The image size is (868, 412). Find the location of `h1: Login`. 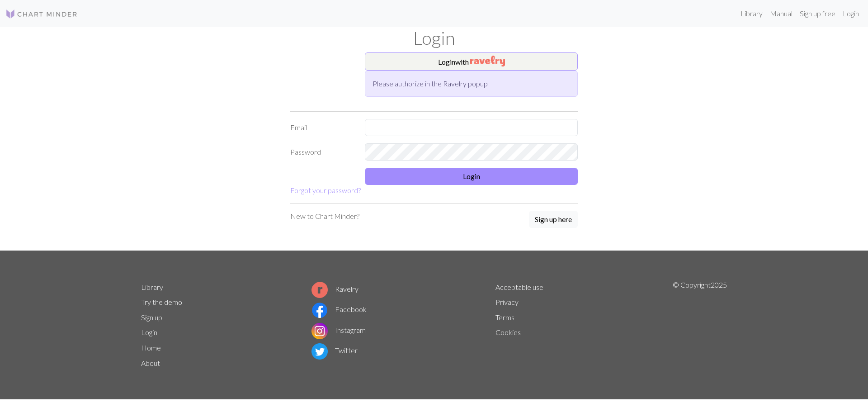

h1: Login is located at coordinates (434, 38).